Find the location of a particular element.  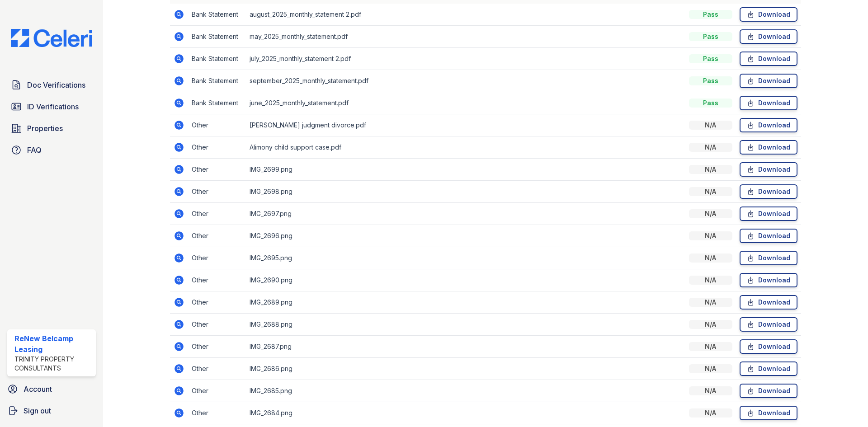

a: Sign out is located at coordinates (52, 411).